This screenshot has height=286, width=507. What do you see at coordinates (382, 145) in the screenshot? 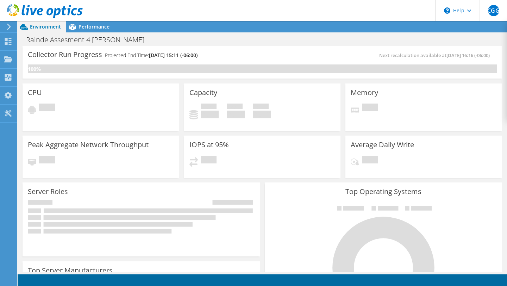
I see `h3: Average Daily Write` at bounding box center [382, 145].